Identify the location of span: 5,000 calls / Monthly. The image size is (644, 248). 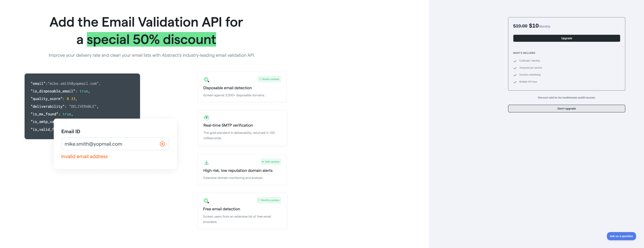
(530, 61).